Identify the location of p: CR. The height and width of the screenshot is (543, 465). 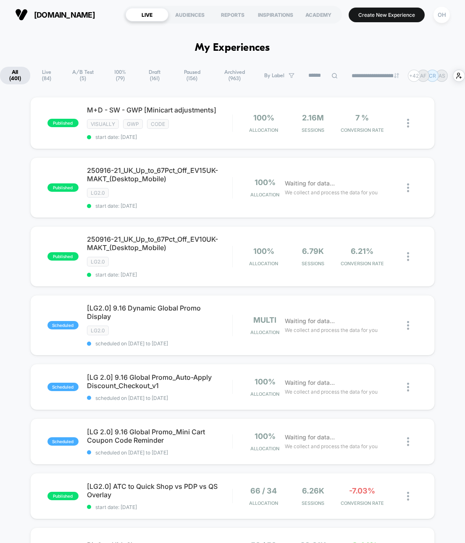
(432, 76).